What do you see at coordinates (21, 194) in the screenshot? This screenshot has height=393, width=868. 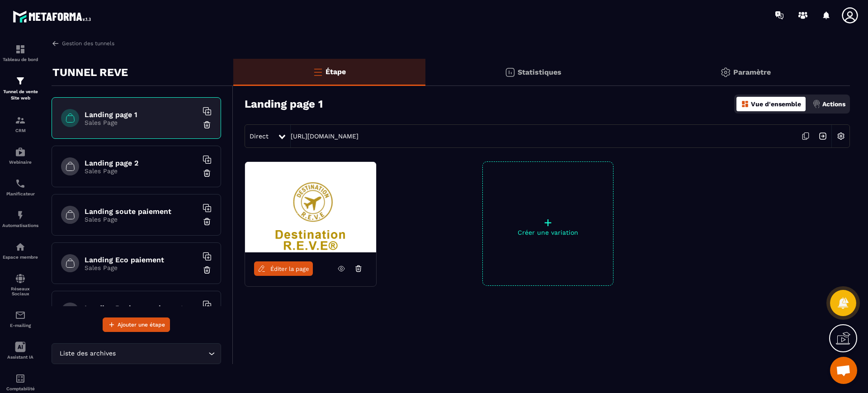 I see `p: Planificateur` at bounding box center [21, 194].